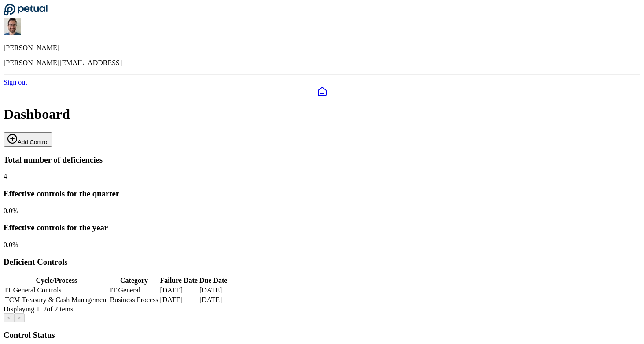  I want to click on h3: Deficient Controls, so click(322, 262).